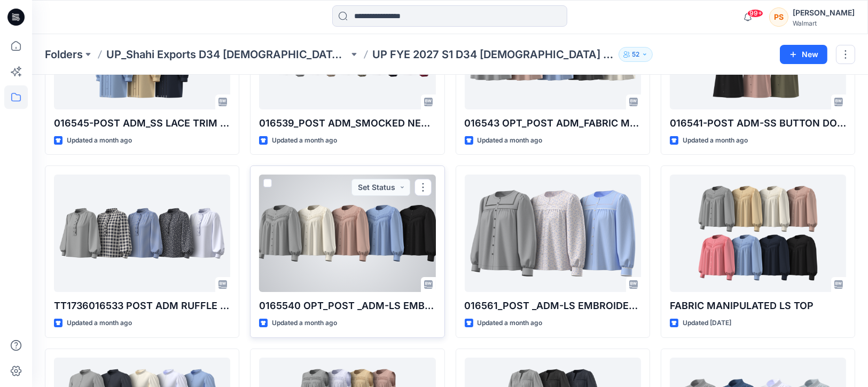 Image resolution: width=868 pixels, height=387 pixels. What do you see at coordinates (824, 23) in the screenshot?
I see `div: Walmart` at bounding box center [824, 23].